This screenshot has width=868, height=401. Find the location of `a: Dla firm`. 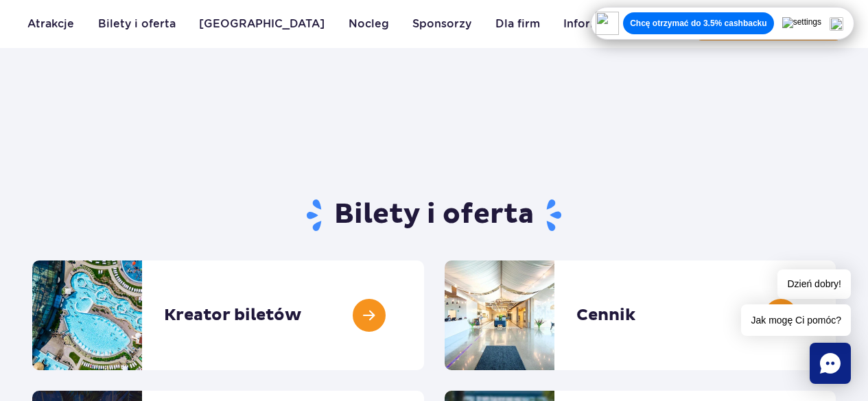

a: Dla firm is located at coordinates (517, 24).